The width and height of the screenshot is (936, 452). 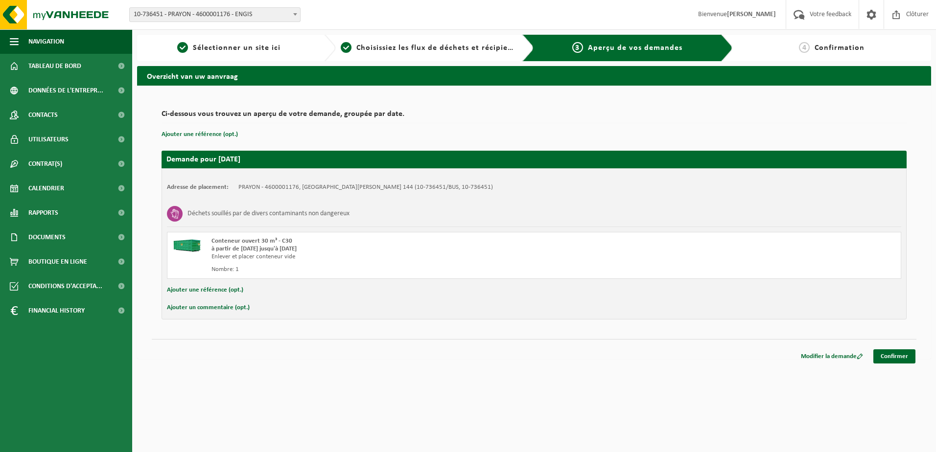 I want to click on a: 2Choisissiez les flux de déchets et récipients, so click(x=428, y=48).